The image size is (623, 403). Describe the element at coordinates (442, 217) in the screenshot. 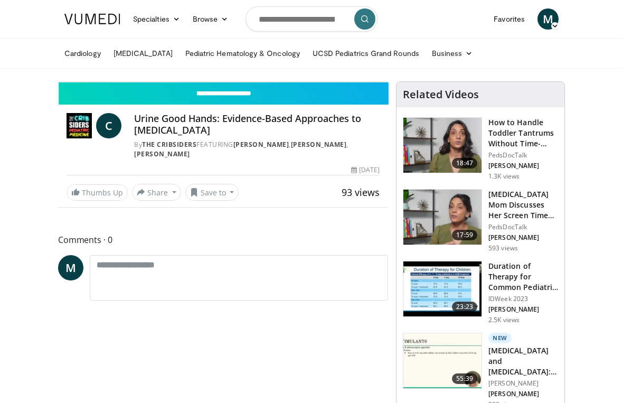

I see `img: 545bfb05-4c46-43eb-a600-77e1c8216bd9.150x105_q85_crop-smart_upscale.jpg` at that location.